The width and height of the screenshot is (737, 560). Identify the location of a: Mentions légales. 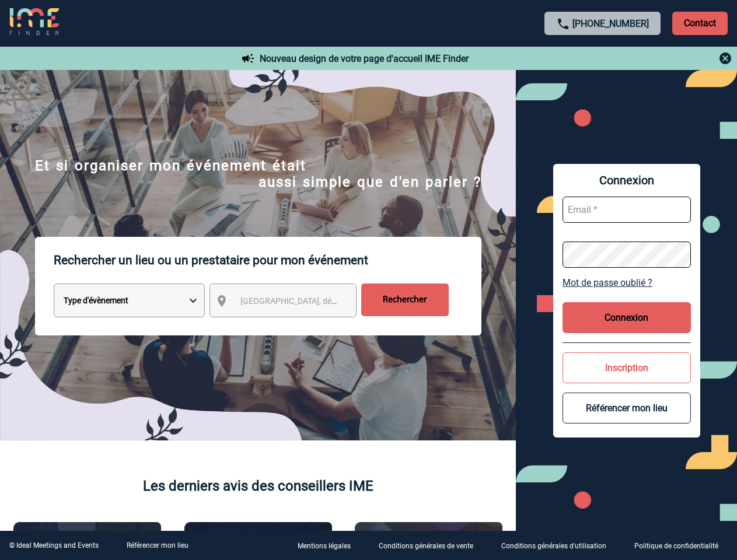
(329, 545).